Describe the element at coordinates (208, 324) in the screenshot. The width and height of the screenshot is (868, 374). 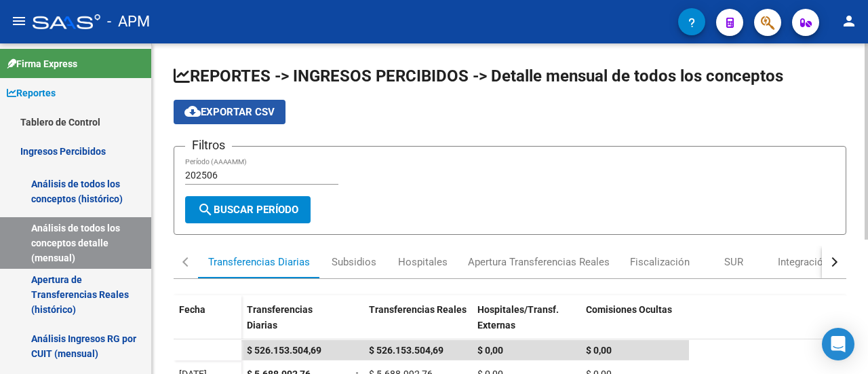
I see `datatable-header-cell: Fecha` at that location.